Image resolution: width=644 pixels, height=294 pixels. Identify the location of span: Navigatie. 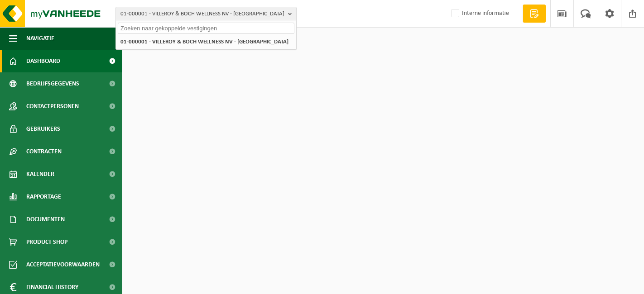
(40, 39).